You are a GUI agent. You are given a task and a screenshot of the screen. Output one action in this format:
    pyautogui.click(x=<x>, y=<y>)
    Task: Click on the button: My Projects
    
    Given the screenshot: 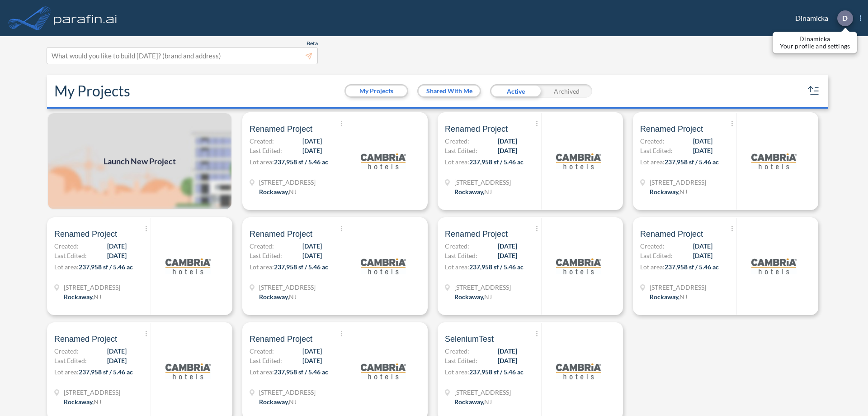 What is the action you would take?
    pyautogui.click(x=376, y=91)
    